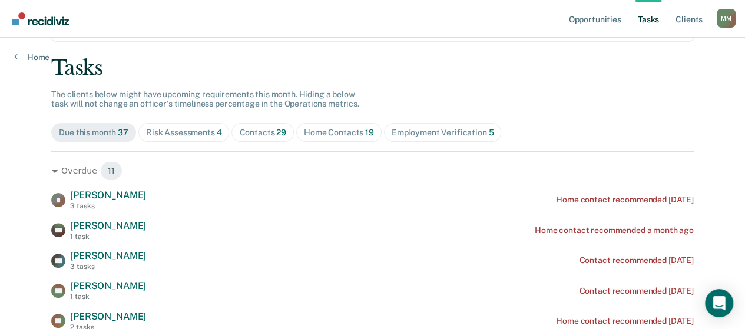 The width and height of the screenshot is (745, 329). What do you see at coordinates (443, 133) in the screenshot?
I see `div: Employment Verification` at bounding box center [443, 133].